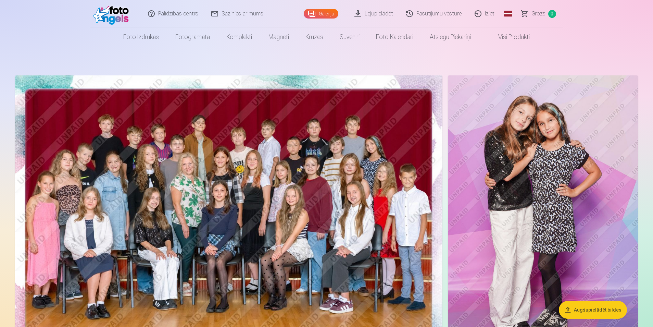  I want to click on img: /fa1, so click(113, 14).